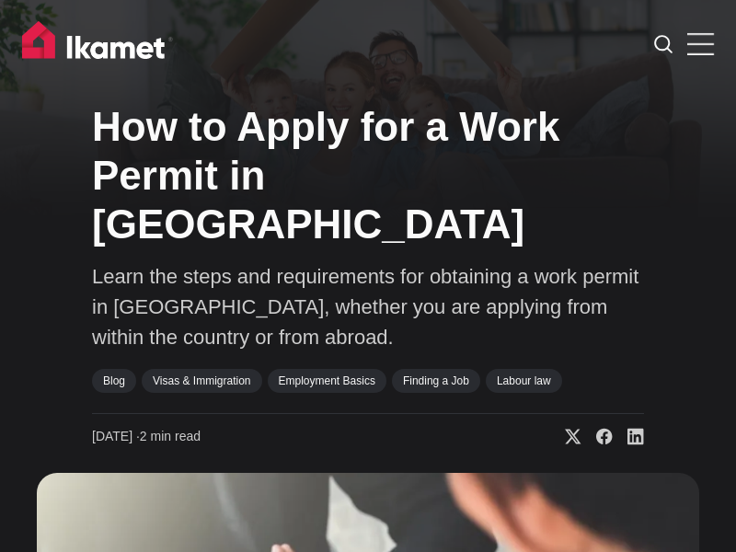 This screenshot has height=552, width=736. What do you see at coordinates (597, 437) in the screenshot?
I see `a: Share on Facebook` at bounding box center [597, 437].